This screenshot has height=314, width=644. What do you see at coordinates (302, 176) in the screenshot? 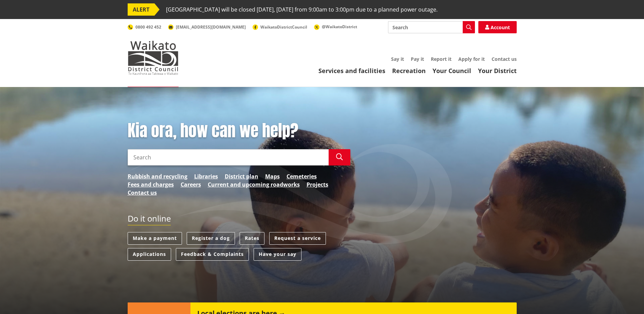
I see `a: Cemeteries` at bounding box center [302, 176].